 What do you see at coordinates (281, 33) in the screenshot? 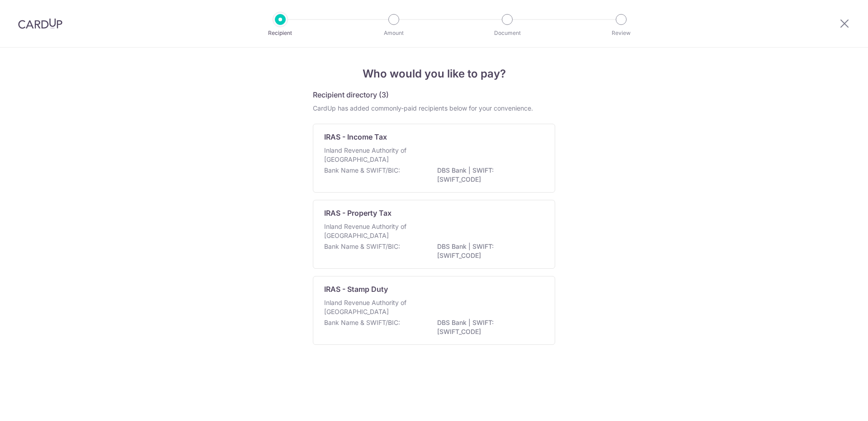
I see `p: Recipient` at bounding box center [281, 33].